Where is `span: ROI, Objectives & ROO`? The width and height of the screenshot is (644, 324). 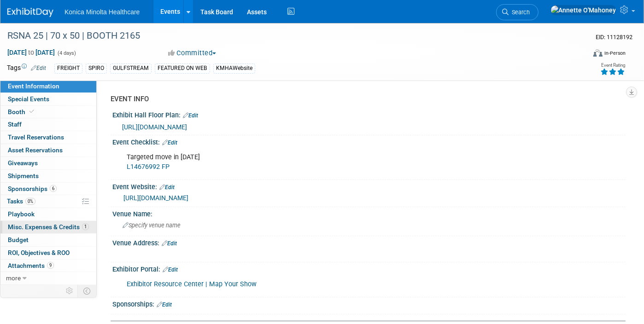 span: ROI, Objectives & ROO is located at coordinates (39, 252).